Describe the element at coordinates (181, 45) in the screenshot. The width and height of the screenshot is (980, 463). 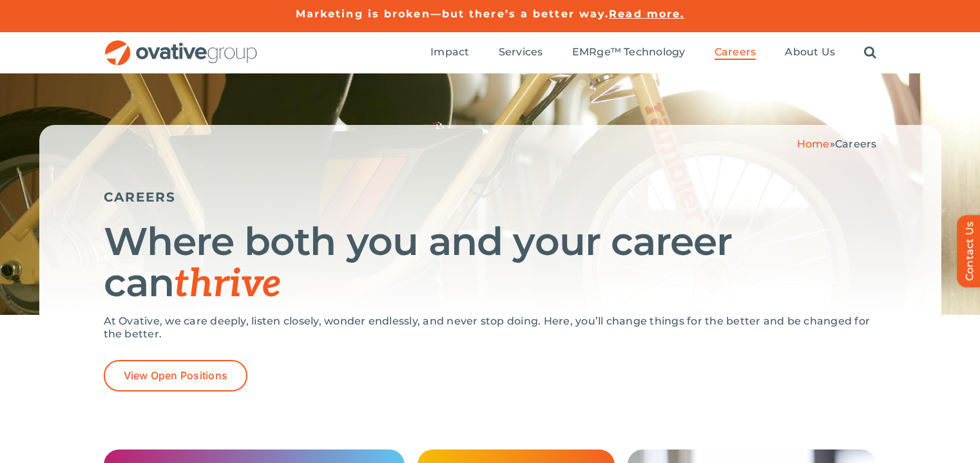
I see `a: OG_Full_horizontal_RGB` at that location.